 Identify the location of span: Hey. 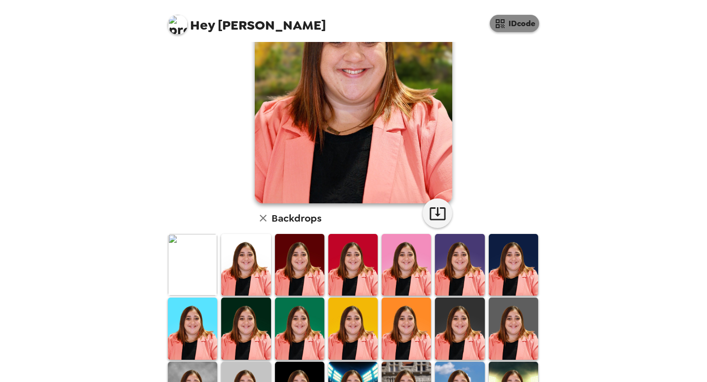
(202, 25).